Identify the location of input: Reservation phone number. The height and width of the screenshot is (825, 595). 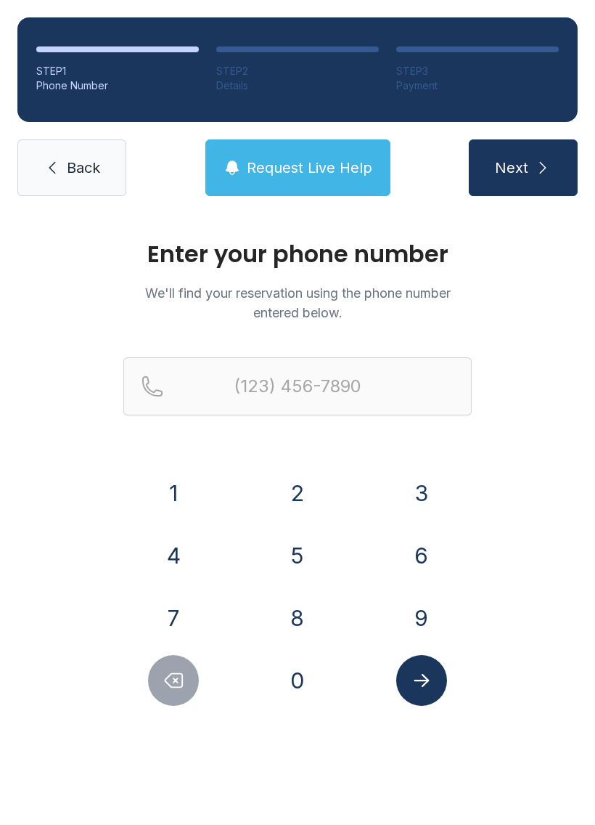
(298, 386).